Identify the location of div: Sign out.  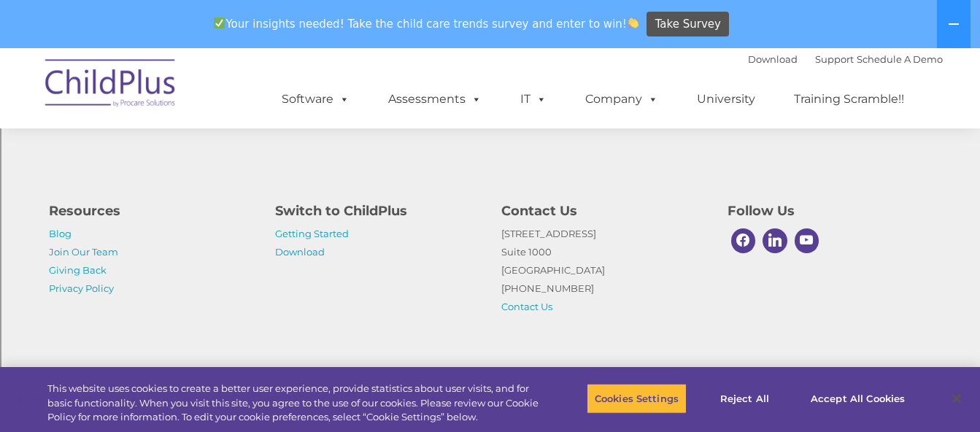
(490, 78).